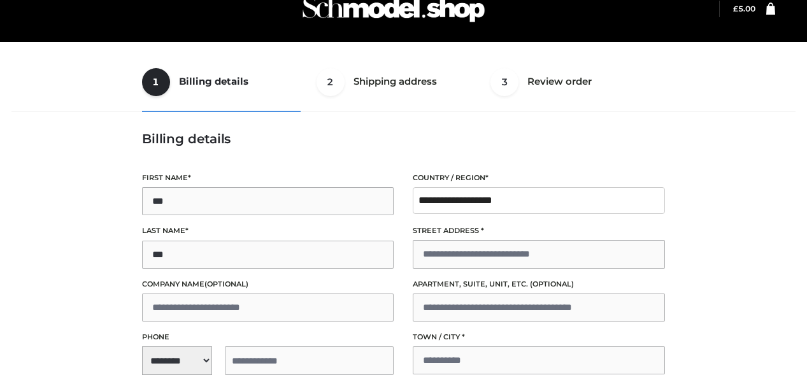 The height and width of the screenshot is (375, 807). Describe the element at coordinates (268, 178) in the screenshot. I see `label: First name` at that location.